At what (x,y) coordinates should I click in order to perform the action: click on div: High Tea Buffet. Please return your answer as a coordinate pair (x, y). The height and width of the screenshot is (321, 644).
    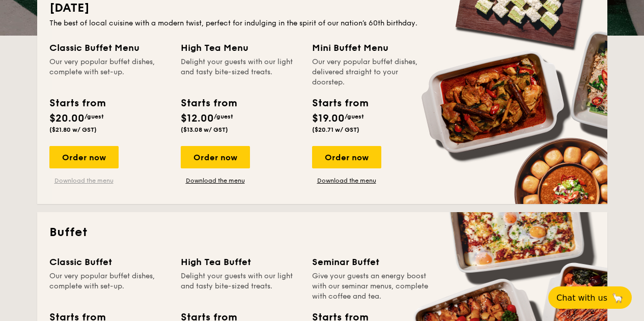
    Looking at the image, I should click on (240, 262).